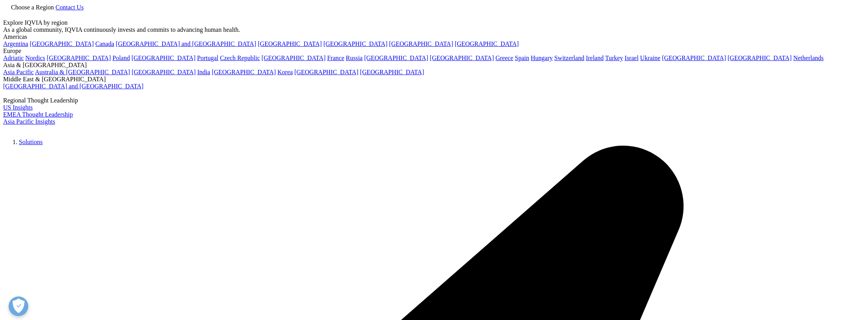  Describe the element at coordinates (521, 58) in the screenshot. I see `a: Spain` at that location.